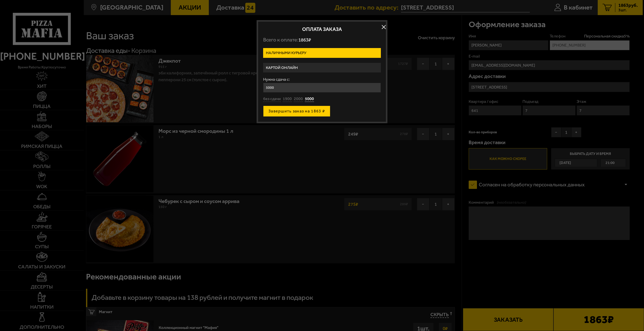  What do you see at coordinates (272, 99) in the screenshot?
I see `button: без сдачи` at bounding box center [272, 99].